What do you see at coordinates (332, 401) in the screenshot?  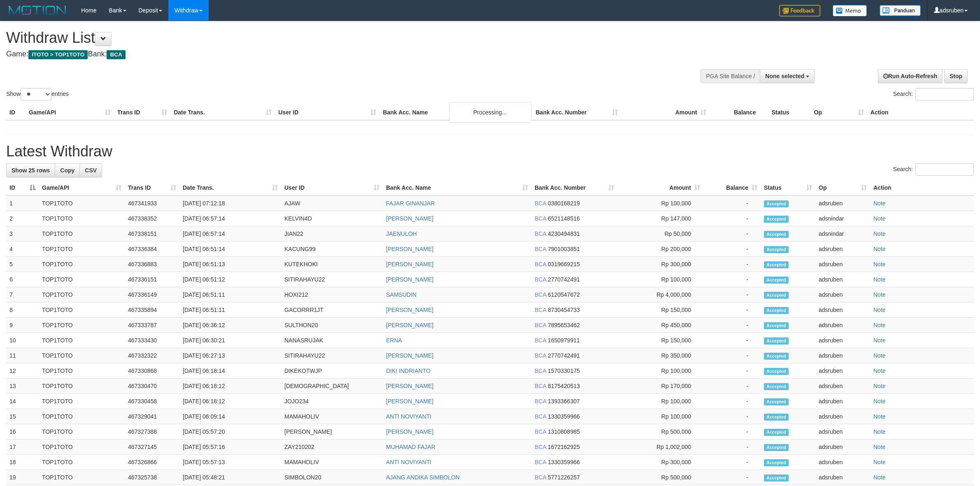 I see `td: JOJO234` at bounding box center [332, 401].